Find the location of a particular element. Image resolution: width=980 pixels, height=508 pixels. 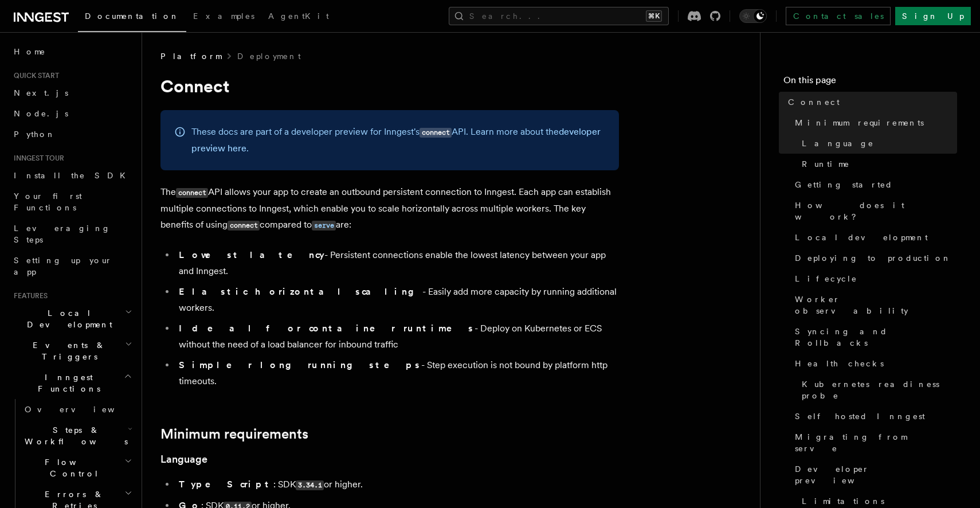

button: Flow Control is located at coordinates (77, 467).